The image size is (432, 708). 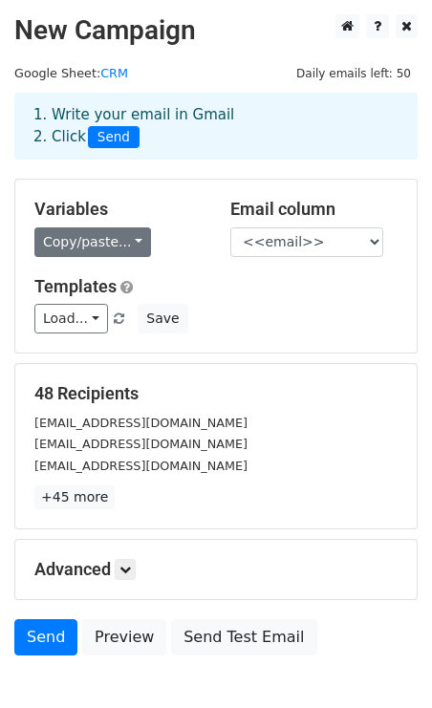 What do you see at coordinates (384, 662) in the screenshot?
I see `div: 聊天小工具` at bounding box center [384, 662].